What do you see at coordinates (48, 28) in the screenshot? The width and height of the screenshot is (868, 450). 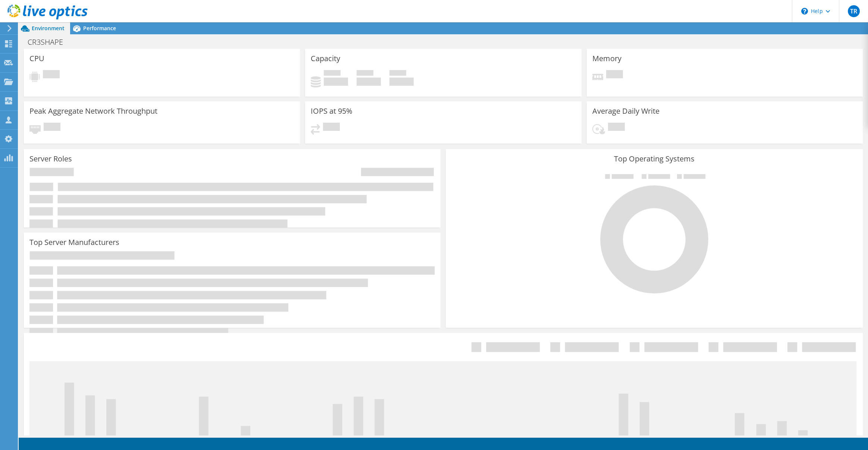 I see `span: Environment` at bounding box center [48, 28].